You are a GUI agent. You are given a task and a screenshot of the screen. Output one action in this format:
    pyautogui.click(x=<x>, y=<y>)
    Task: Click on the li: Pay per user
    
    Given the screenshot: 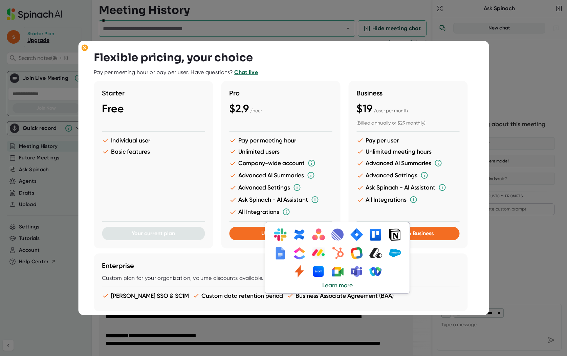 What is the action you would take?
    pyautogui.click(x=408, y=140)
    